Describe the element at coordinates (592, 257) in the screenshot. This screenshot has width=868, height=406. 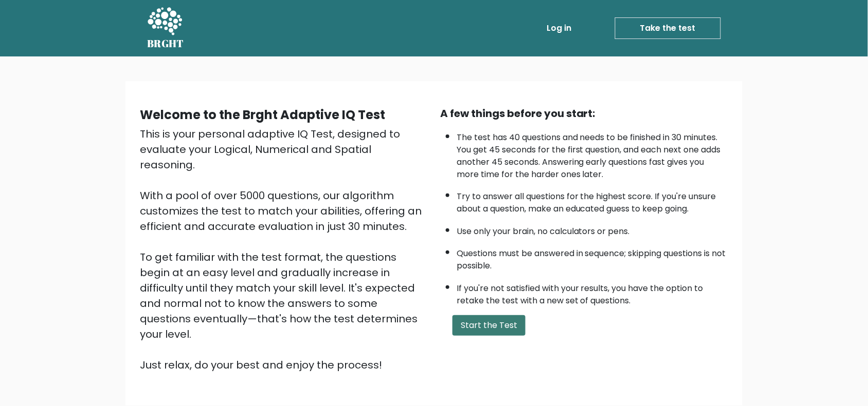
I see `li: Questions must be answered in sequence; skipping questions is not possible.` at that location.